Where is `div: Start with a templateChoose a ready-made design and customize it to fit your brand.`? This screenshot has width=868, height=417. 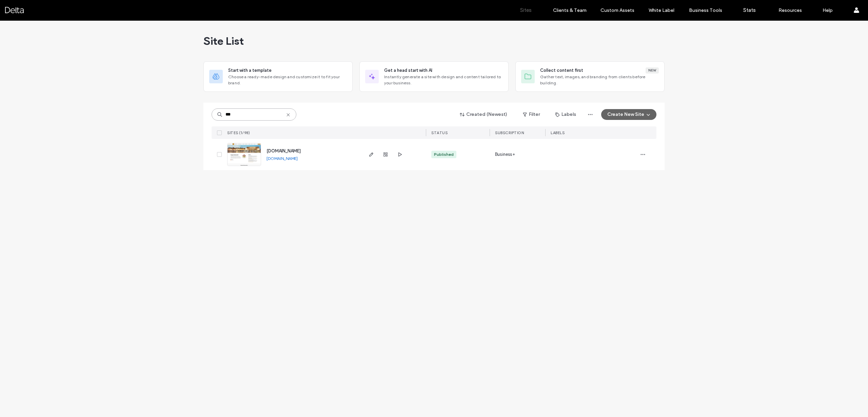
div: Start with a templateChoose a ready-made design and customize it to fit your brand. is located at coordinates (278, 76).